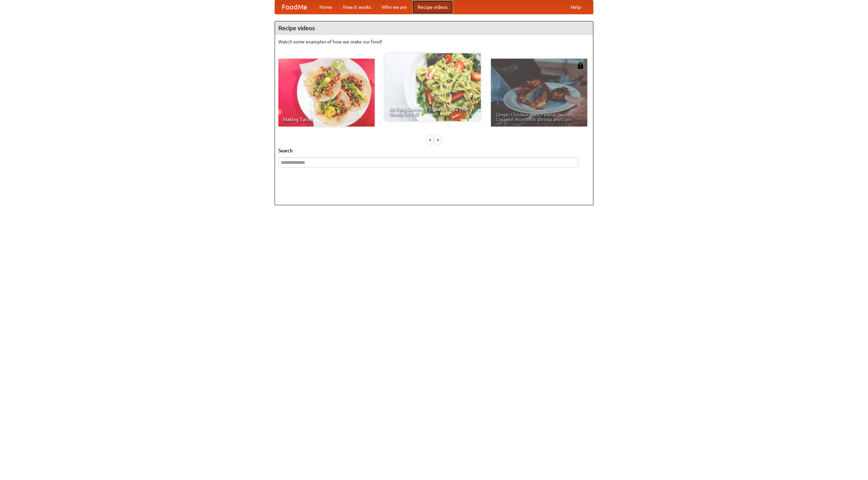  Describe the element at coordinates (357, 7) in the screenshot. I see `a: How it works` at that location.